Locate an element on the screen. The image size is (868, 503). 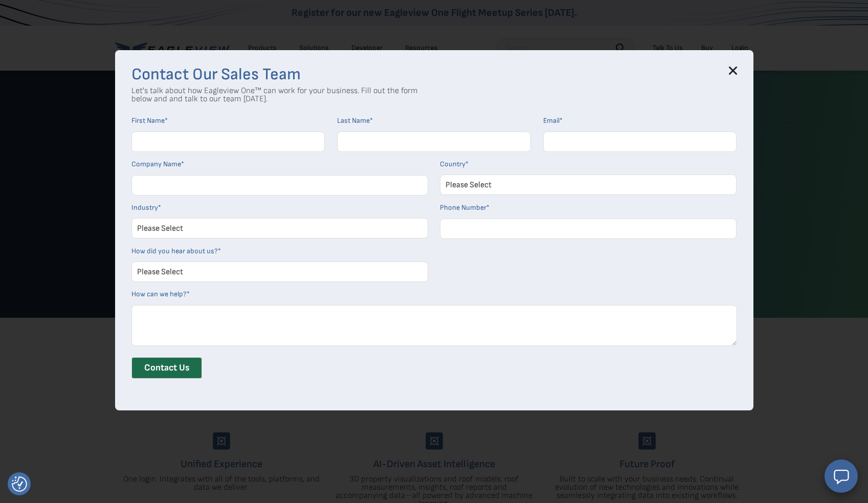
span: Last Name is located at coordinates (354, 120).